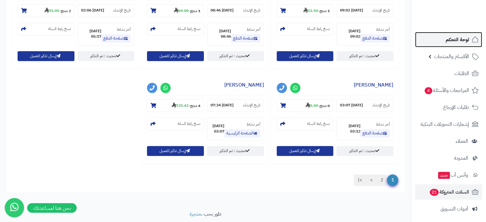  Describe the element at coordinates (311, 11) in the screenshot. I see `strong: 11.50` at that location.